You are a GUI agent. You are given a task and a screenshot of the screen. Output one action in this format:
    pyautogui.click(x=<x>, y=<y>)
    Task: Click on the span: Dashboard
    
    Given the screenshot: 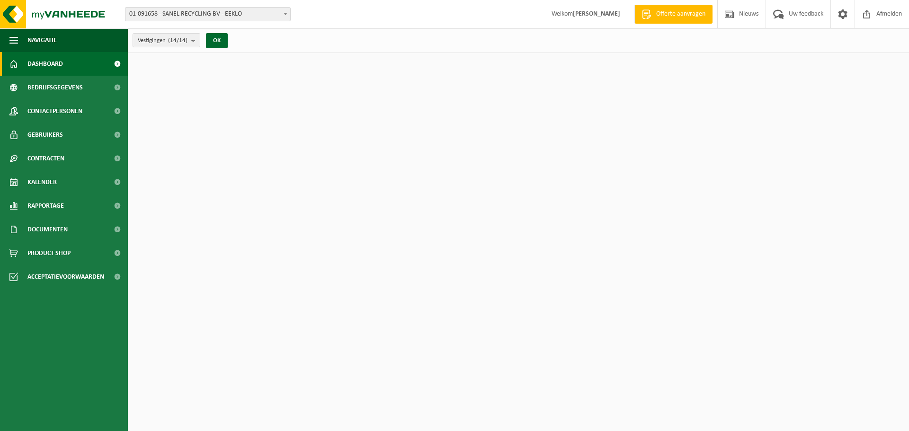 What is the action you would take?
    pyautogui.click(x=45, y=64)
    